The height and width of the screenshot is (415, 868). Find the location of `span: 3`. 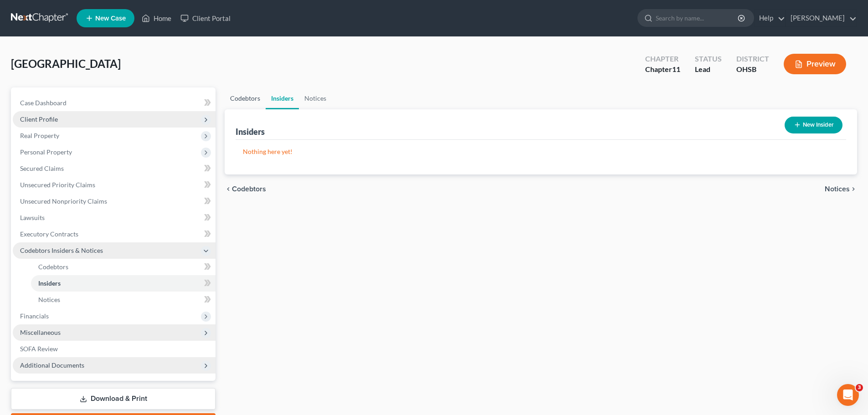

span: 3 is located at coordinates (859, 388).